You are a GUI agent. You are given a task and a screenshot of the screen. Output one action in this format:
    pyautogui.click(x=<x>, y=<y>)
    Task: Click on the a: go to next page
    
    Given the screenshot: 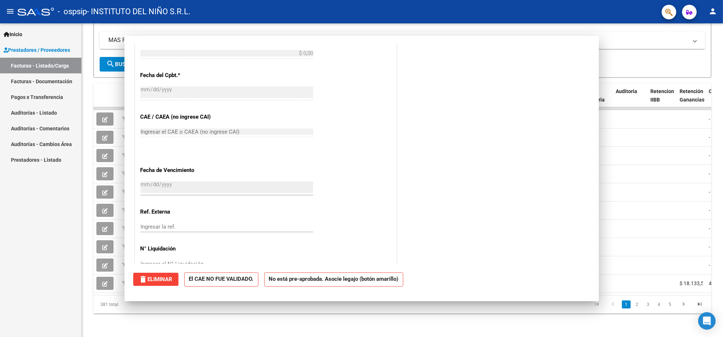 What is the action you would take?
    pyautogui.click(x=684, y=304)
    